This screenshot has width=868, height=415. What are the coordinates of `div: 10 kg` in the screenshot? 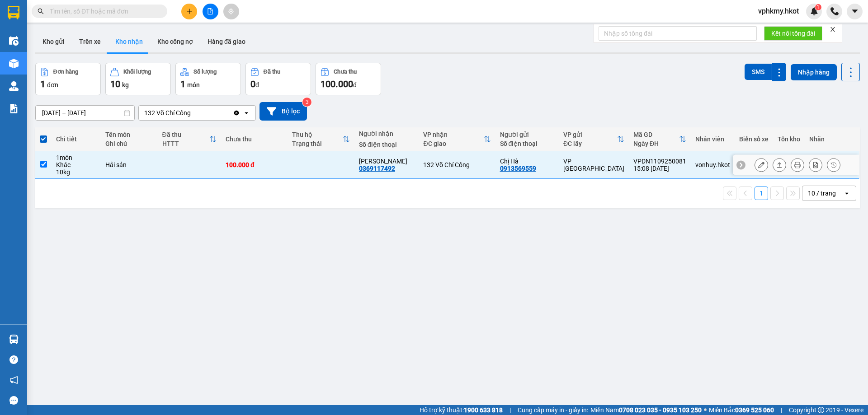 It's located at (76, 172).